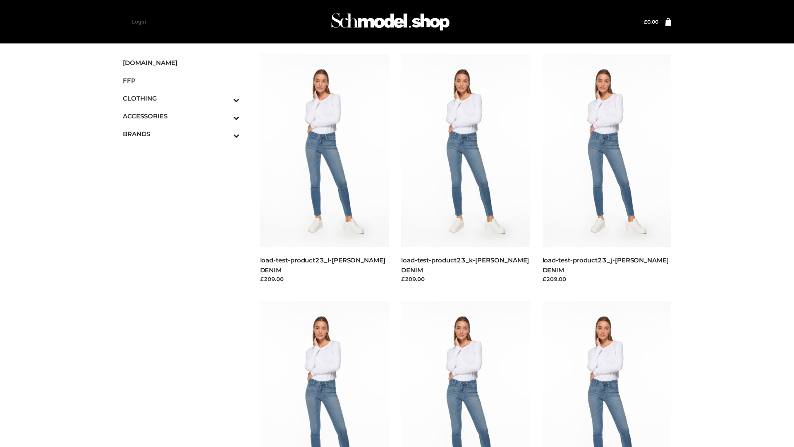 The height and width of the screenshot is (447, 794). I want to click on bdi: 0.00, so click(651, 22).